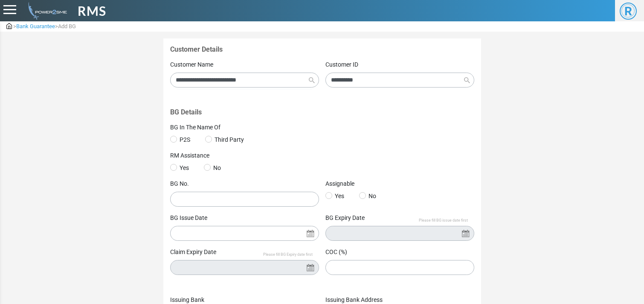  What do you see at coordinates (180, 140) in the screenshot?
I see `label: P2S` at bounding box center [180, 140].